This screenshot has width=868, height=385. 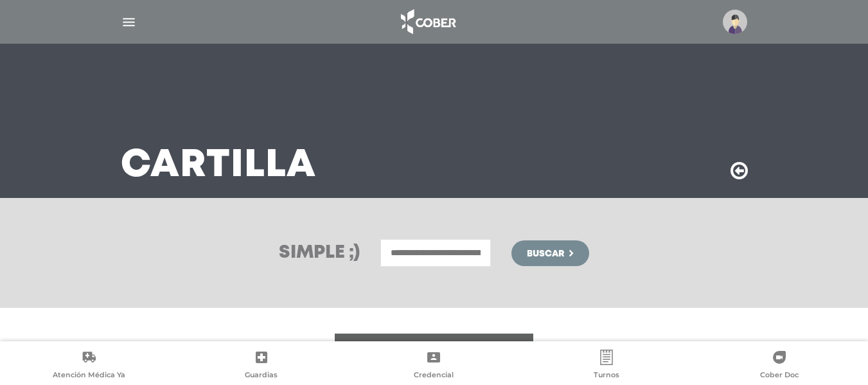 I want to click on img: profile-placeholder.svg, so click(x=735, y=22).